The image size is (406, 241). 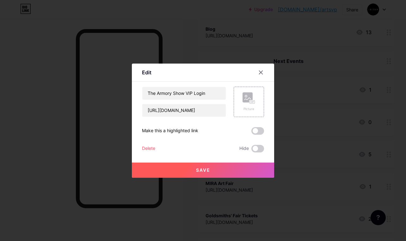 What do you see at coordinates (147, 72) in the screenshot?
I see `div: Edit` at bounding box center [147, 72].